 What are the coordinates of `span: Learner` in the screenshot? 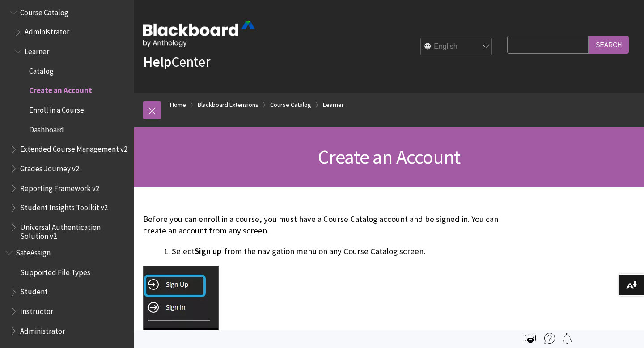 It's located at (37, 50).